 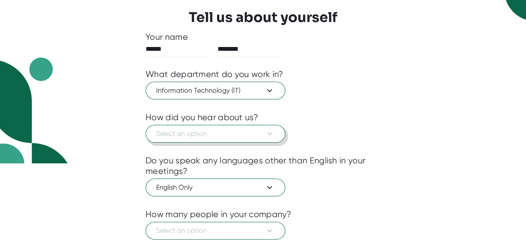 What do you see at coordinates (263, 166) in the screenshot?
I see `div: Do you speak any languages other than English in your meetings?` at bounding box center [263, 166].